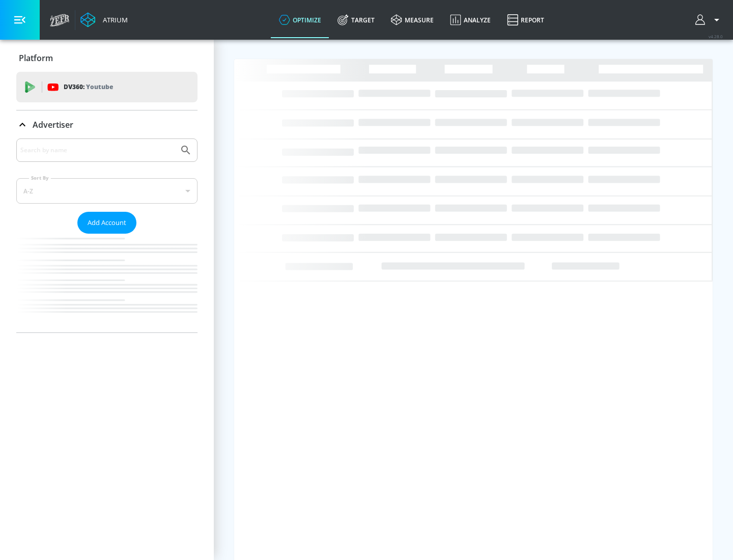  What do you see at coordinates (97, 150) in the screenshot?
I see `input: Search by name` at bounding box center [97, 150].